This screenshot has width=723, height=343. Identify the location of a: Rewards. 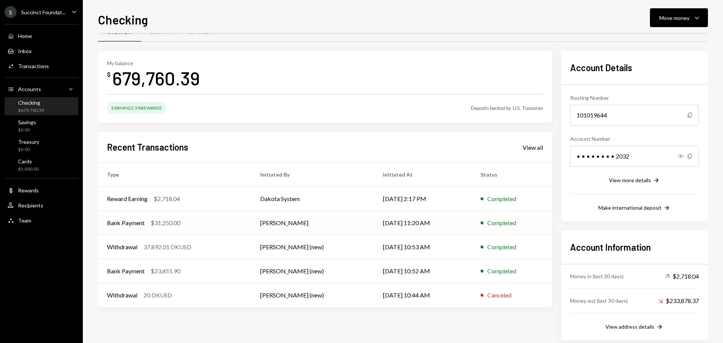
(41, 190).